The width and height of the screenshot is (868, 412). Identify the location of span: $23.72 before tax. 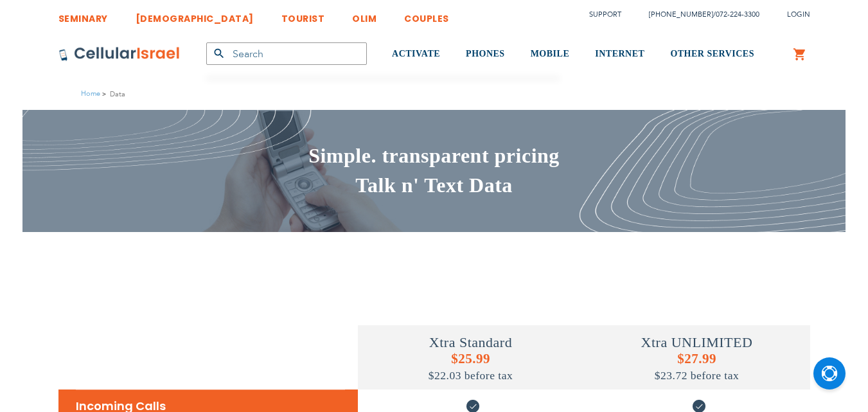
(696, 375).